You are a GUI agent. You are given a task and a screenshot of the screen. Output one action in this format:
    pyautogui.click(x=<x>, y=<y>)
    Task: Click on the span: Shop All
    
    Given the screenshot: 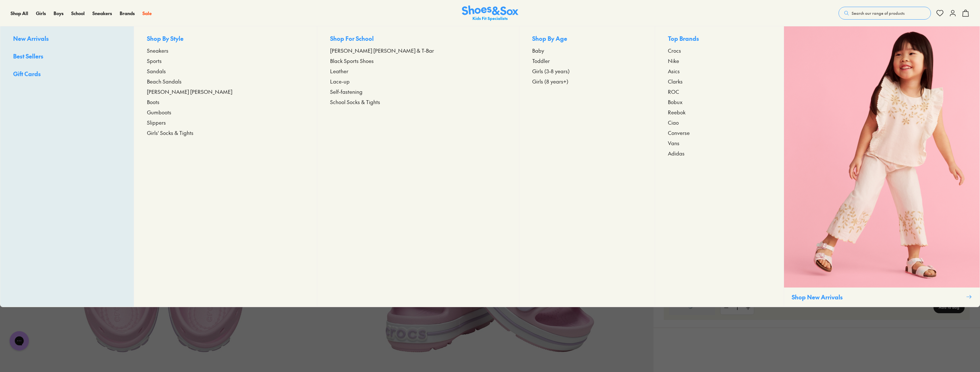 What is the action you would take?
    pyautogui.click(x=19, y=13)
    